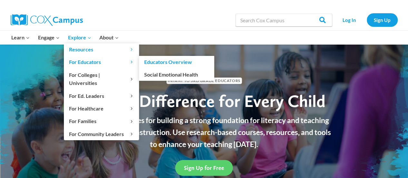 The image size is (408, 178). What do you see at coordinates (204, 167) in the screenshot?
I see `a: Sign Up for Free` at bounding box center [204, 167].